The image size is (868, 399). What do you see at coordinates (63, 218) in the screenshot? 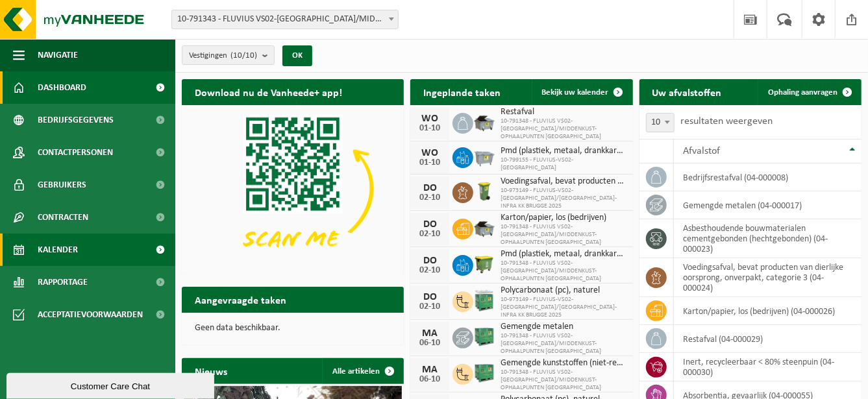
I see `span: Contracten` at bounding box center [63, 218].